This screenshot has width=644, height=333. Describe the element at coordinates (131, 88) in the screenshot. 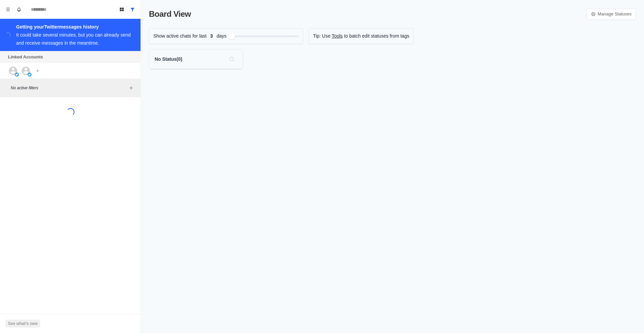

I see `button: Add filters` at that location.